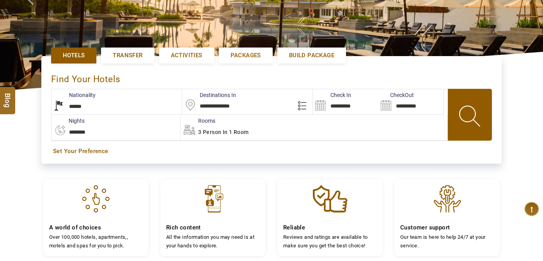 Image resolution: width=543 pixels, height=261 pixels. Describe the element at coordinates (272, 151) in the screenshot. I see `a: Set Your Preference` at that location.